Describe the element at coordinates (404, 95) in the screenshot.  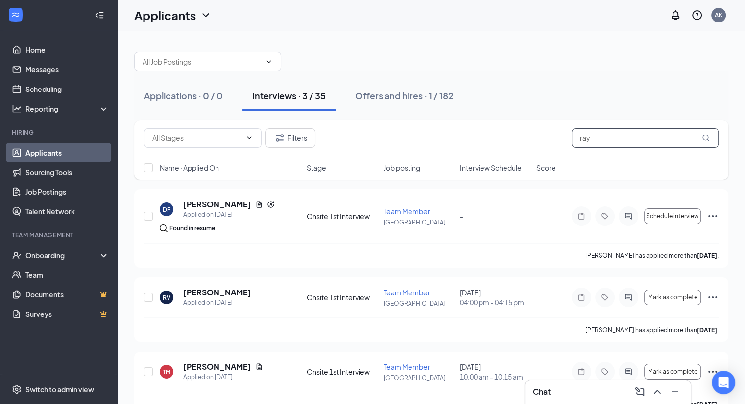
I see `div: Offers and hires · 1 / 182` at that location.